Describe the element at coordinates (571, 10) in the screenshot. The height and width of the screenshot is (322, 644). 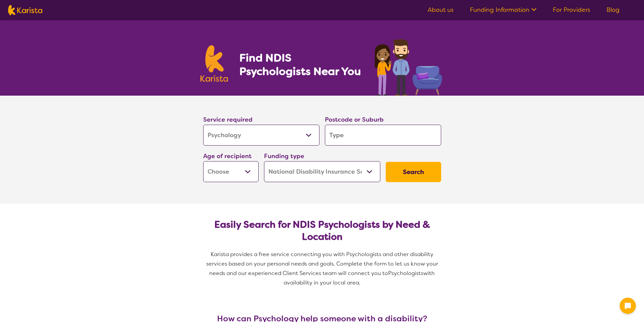
I see `a: For Providers` at that location.